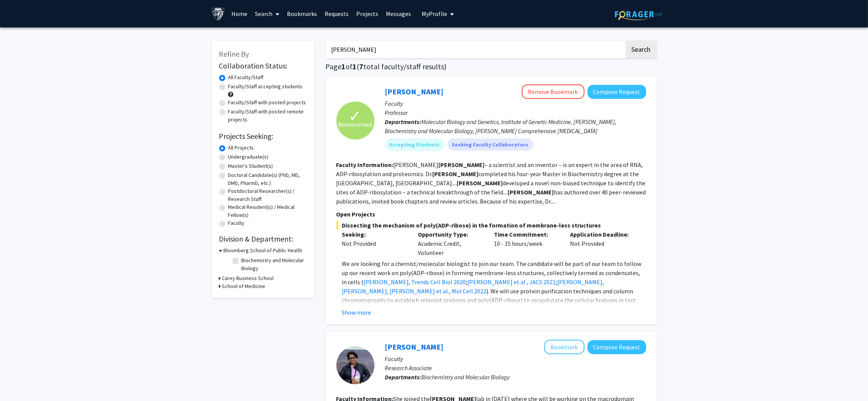 The height and width of the screenshot is (401, 868). I want to click on span: My Profile, so click(434, 13).